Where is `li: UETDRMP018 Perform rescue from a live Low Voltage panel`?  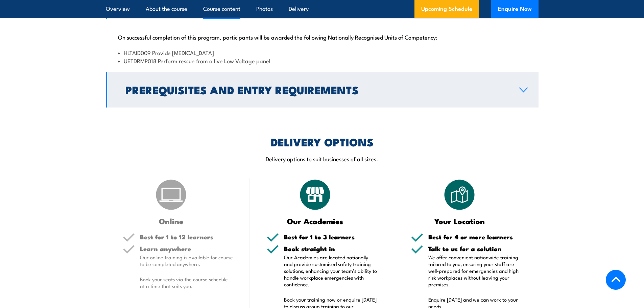 li: UETDRMP018 Perform rescue from a live Low Voltage panel is located at coordinates (322, 60).